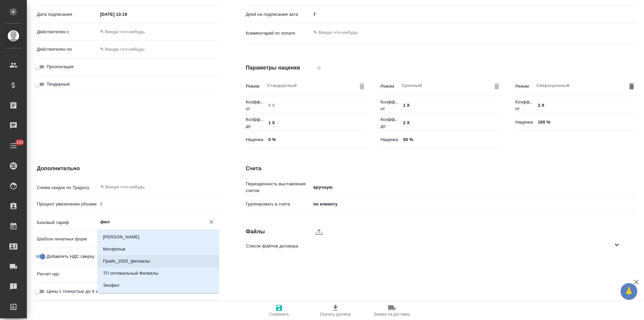 The width and height of the screenshot is (644, 320). What do you see at coordinates (70, 256) in the screenshot?
I see `span: Добавлять НДС сверху` at bounding box center [70, 256].